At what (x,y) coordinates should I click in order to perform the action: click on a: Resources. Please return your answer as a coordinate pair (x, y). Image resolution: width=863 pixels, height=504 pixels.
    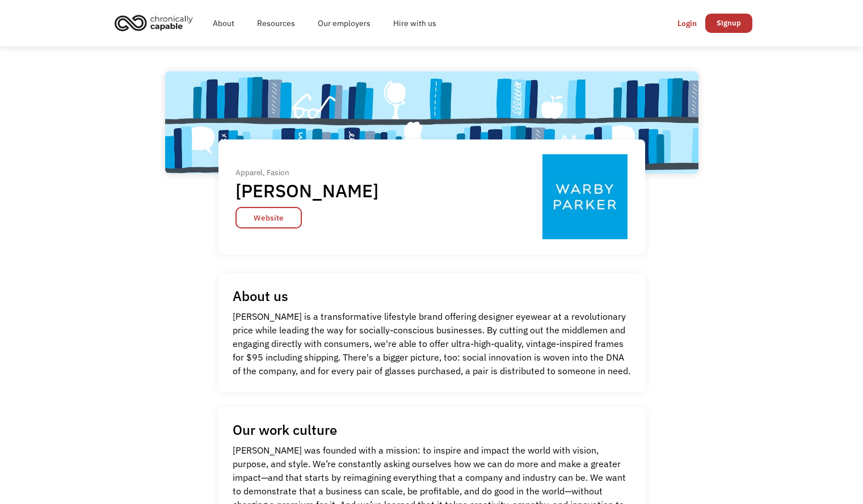
    Looking at the image, I should click on (276, 23).